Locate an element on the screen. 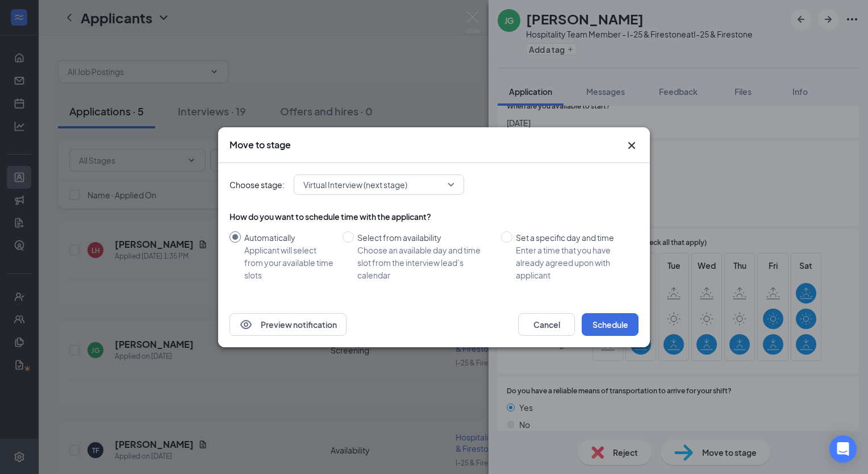 Image resolution: width=868 pixels, height=474 pixels. span: Virtual Interview (next stage) is located at coordinates (355, 185).